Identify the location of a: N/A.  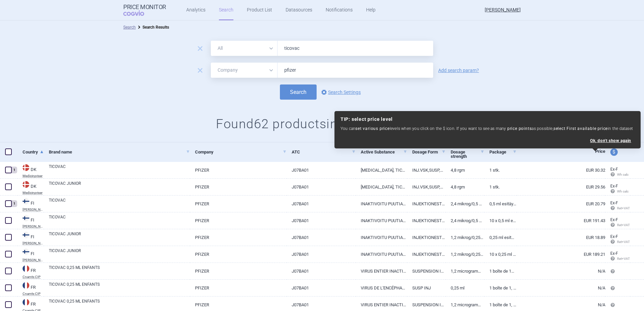
(561, 288).